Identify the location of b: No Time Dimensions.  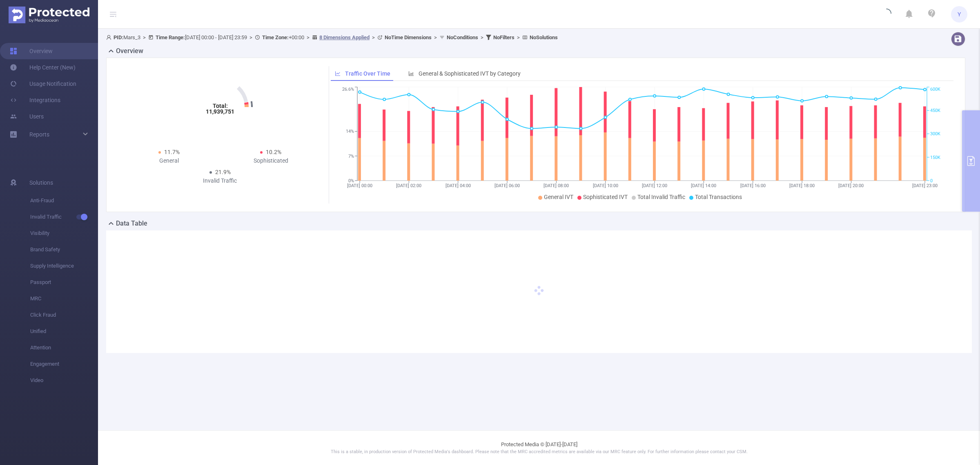
(408, 37).